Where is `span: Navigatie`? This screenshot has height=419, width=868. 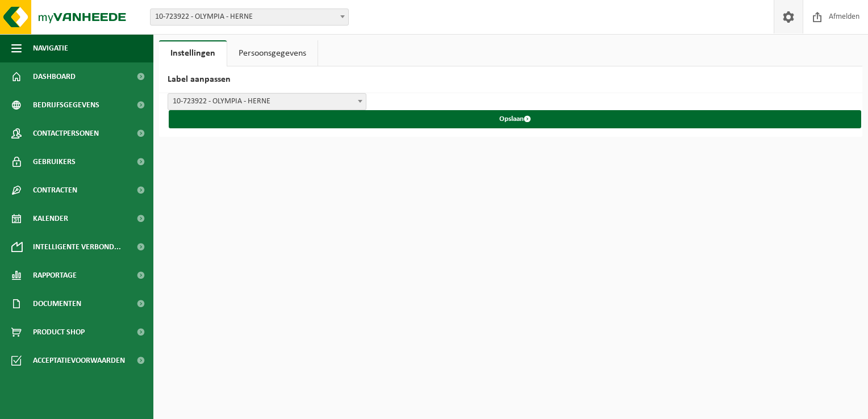
span: Navigatie is located at coordinates (51, 48).